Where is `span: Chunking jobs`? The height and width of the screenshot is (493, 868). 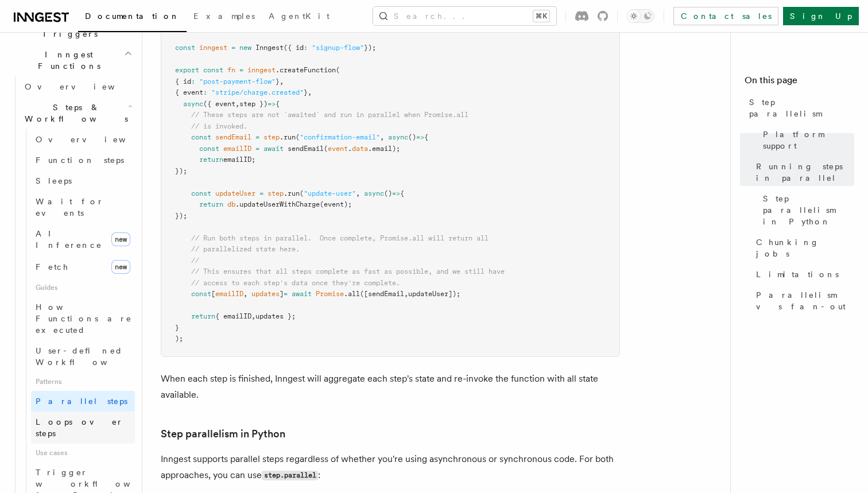
span: Chunking jobs is located at coordinates (805, 248).